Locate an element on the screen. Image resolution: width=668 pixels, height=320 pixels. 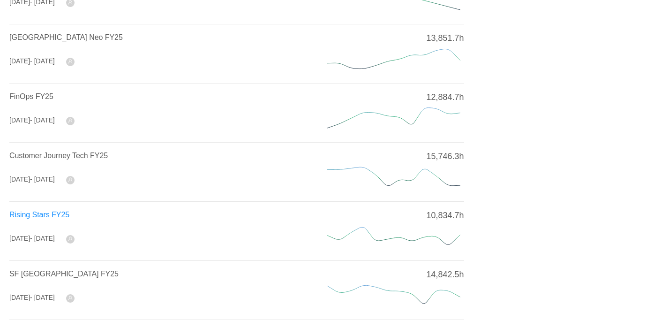
span: 10,834.7h is located at coordinates (445, 215).